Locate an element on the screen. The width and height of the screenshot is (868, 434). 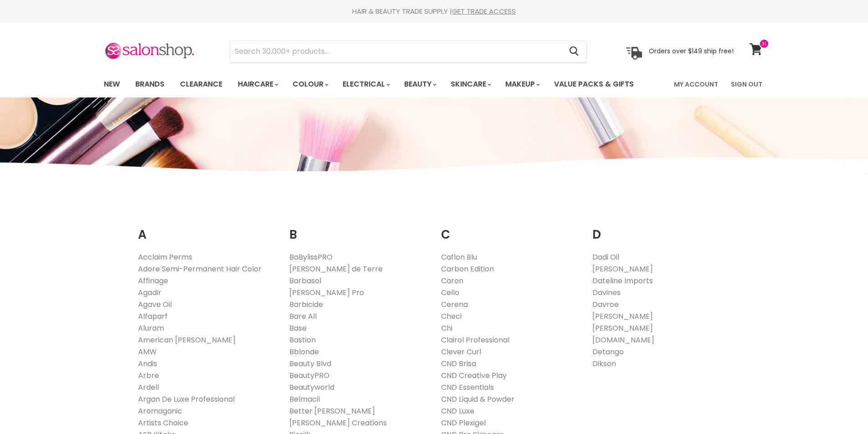
a: Caron is located at coordinates (452, 280).